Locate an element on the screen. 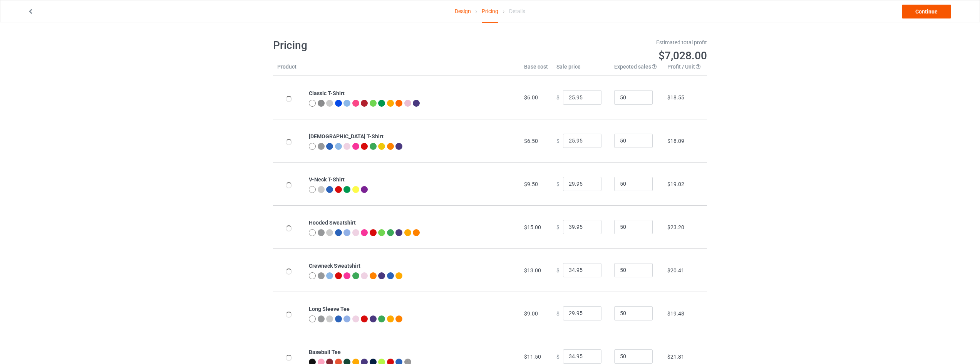 This screenshot has width=980, height=364. a: Continue is located at coordinates (926, 11).